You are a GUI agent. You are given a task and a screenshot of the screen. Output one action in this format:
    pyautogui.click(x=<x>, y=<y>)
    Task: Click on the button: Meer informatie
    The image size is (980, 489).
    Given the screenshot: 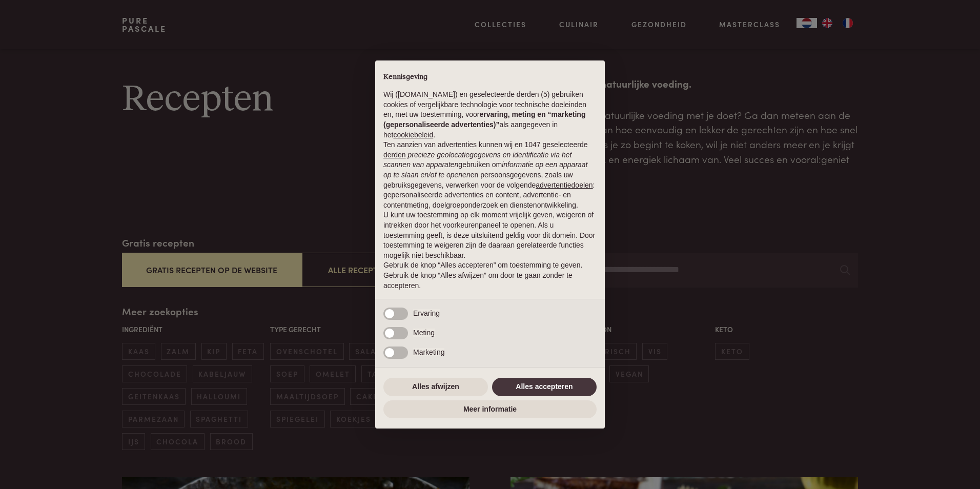 What is the action you would take?
    pyautogui.click(x=490, y=410)
    